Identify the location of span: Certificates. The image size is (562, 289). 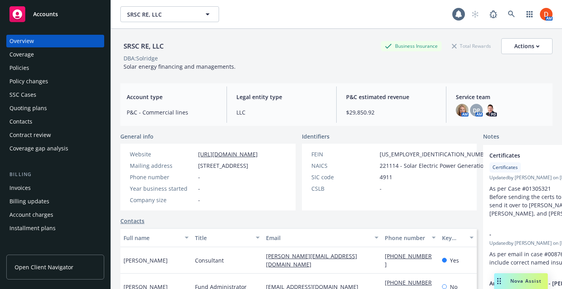
(505, 167).